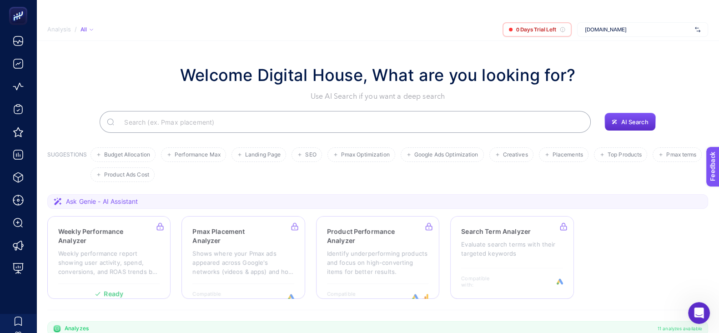 The image size is (719, 333). What do you see at coordinates (20, 6) in the screenshot?
I see `span: Feedback` at bounding box center [20, 6].